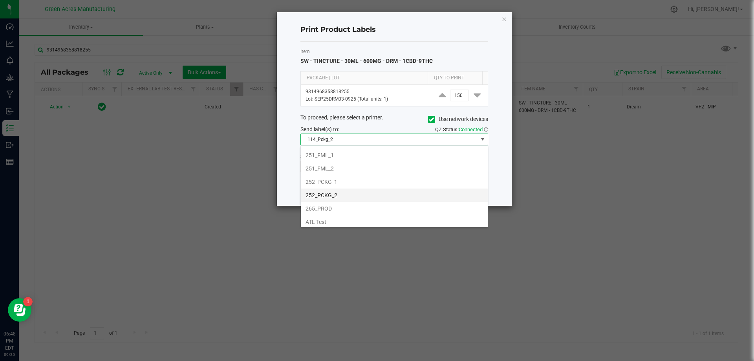 The width and height of the screenshot is (754, 361). I want to click on div: Select a label template., so click(394, 156).